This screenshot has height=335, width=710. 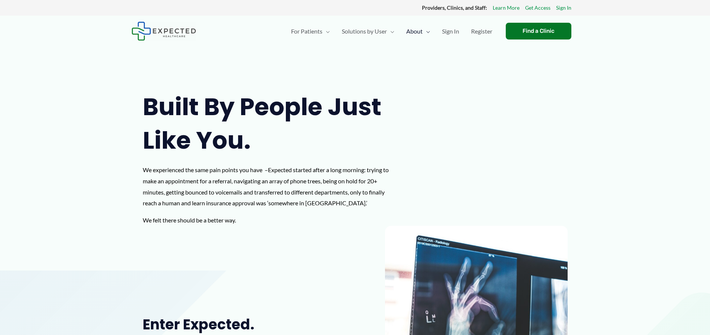 I want to click on div: Find a Clinic, so click(x=539, y=31).